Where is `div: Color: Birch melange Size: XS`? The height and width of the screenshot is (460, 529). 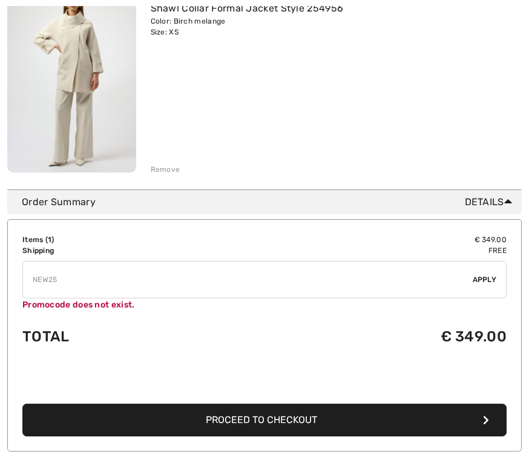
div: Color: Birch melange Size: XS is located at coordinates (247, 27).